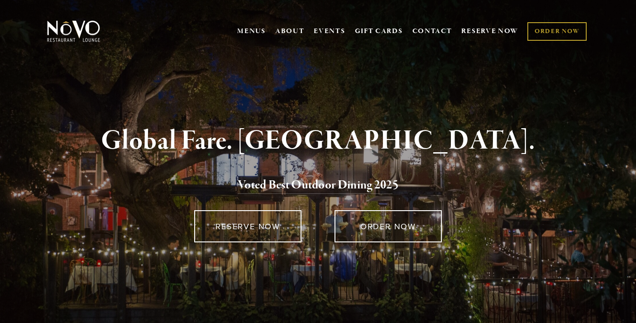 The height and width of the screenshot is (323, 636). I want to click on a: CONTACT, so click(432, 31).